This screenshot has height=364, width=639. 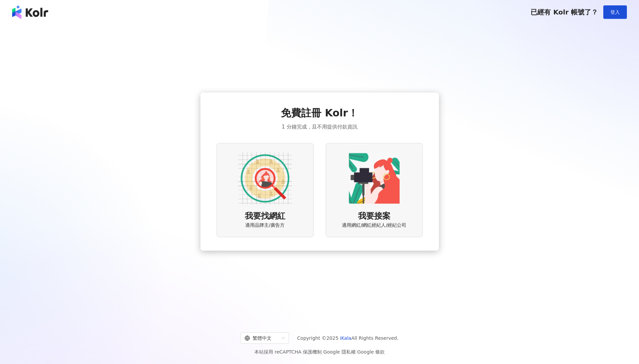 I want to click on a: iKala, so click(x=346, y=338).